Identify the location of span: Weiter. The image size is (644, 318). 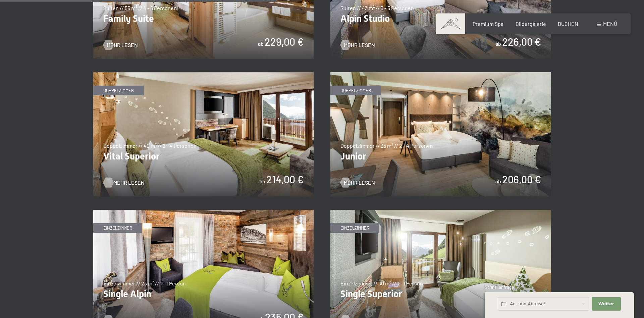
(606, 304).